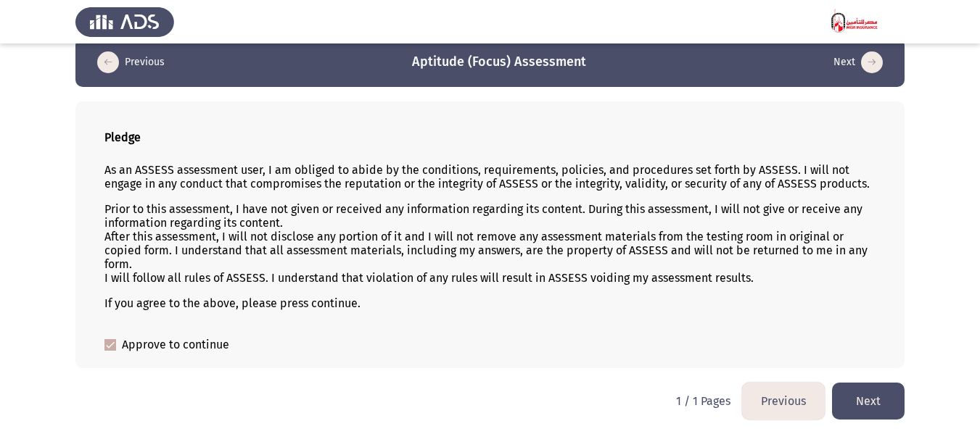  I want to click on b: Pledge, so click(122, 137).